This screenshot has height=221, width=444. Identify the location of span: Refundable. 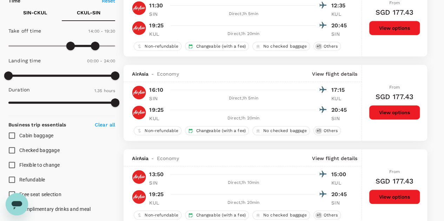
(32, 180).